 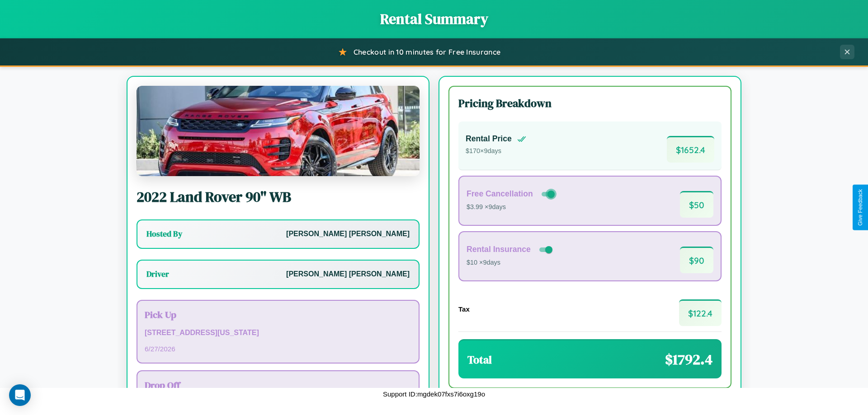 I want to click on h2: 2022 Land Rover 90" WB, so click(x=278, y=197).